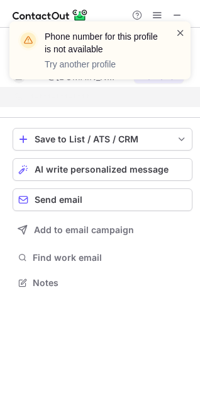  Describe the element at coordinates (103, 170) in the screenshot. I see `button: AI write personalized message` at that location.